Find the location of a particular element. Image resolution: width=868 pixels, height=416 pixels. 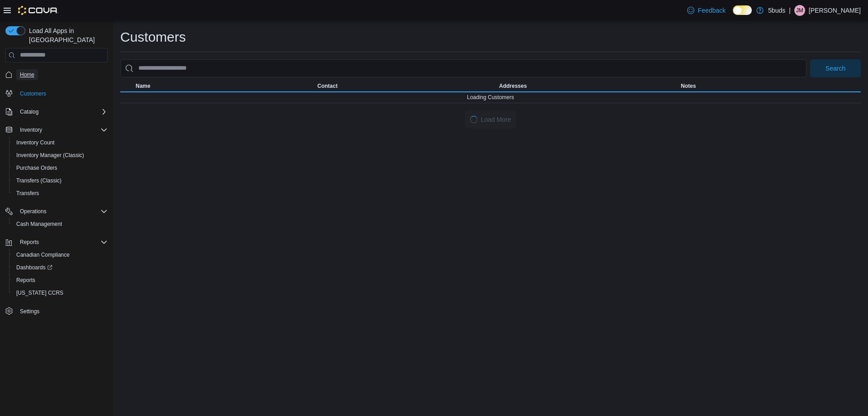

button: Home is located at coordinates (57, 74).